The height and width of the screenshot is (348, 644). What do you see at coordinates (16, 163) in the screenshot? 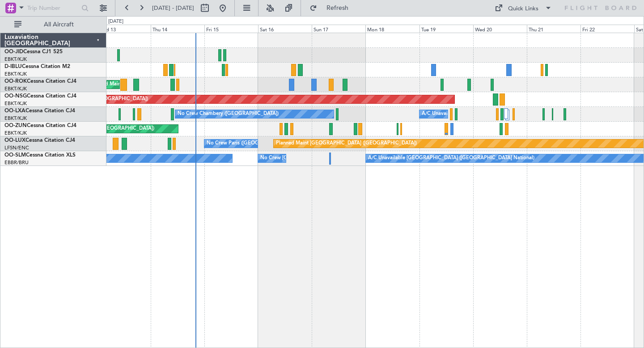
I see `a: EBBR/BRU` at bounding box center [16, 163].